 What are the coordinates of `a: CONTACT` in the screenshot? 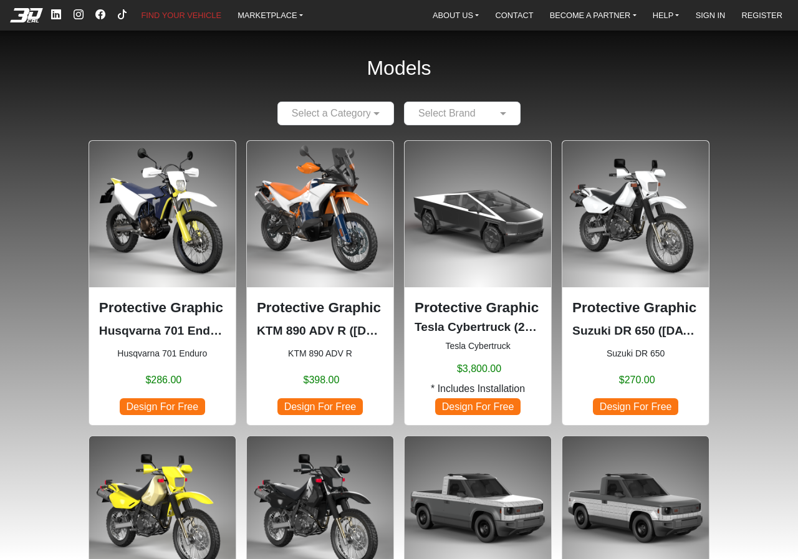 It's located at (514, 15).